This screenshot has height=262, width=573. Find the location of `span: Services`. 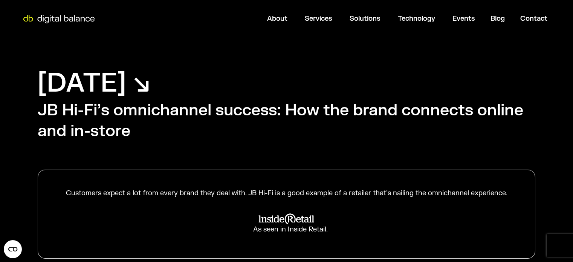

span: Services is located at coordinates (319, 18).